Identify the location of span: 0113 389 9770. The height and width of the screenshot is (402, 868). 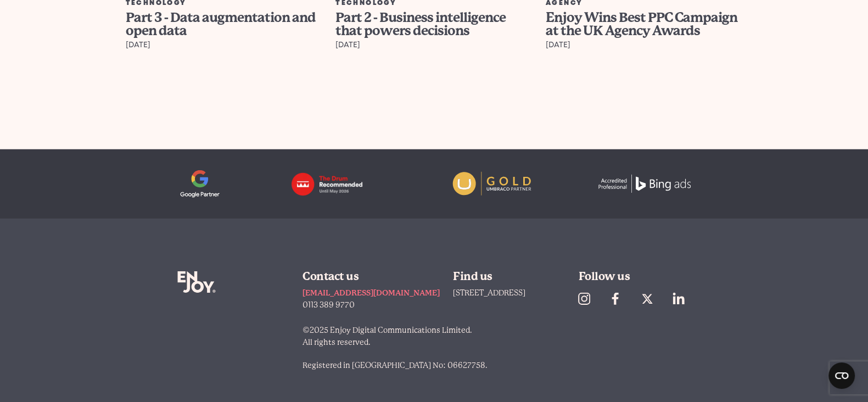
(328, 304).